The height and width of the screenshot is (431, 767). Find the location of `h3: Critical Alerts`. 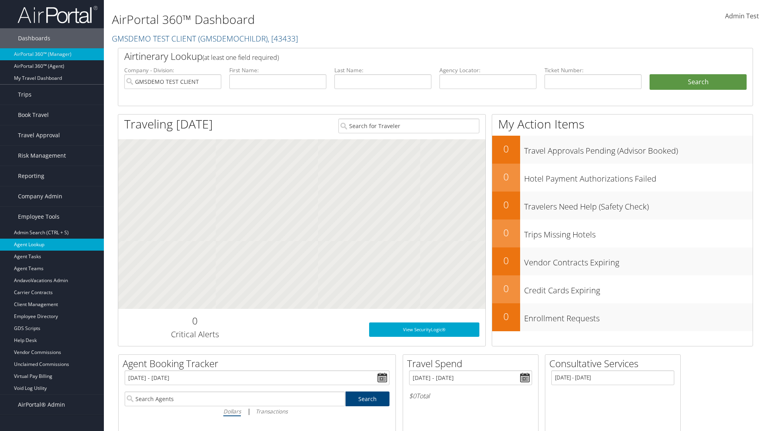

h3: Critical Alerts is located at coordinates (195, 335).